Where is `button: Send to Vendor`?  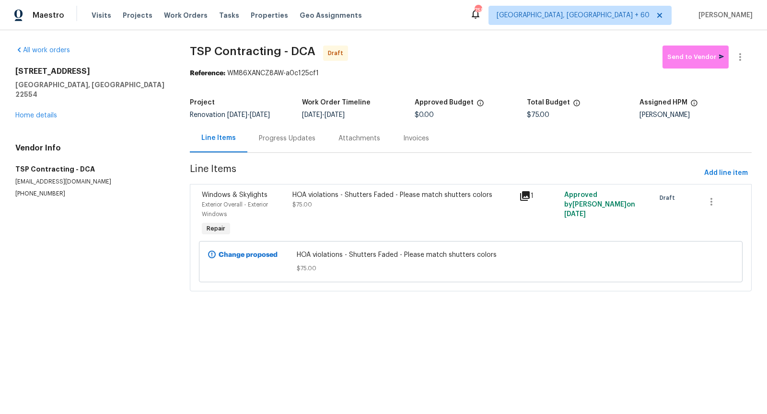 button: Send to Vendor is located at coordinates (696, 57).